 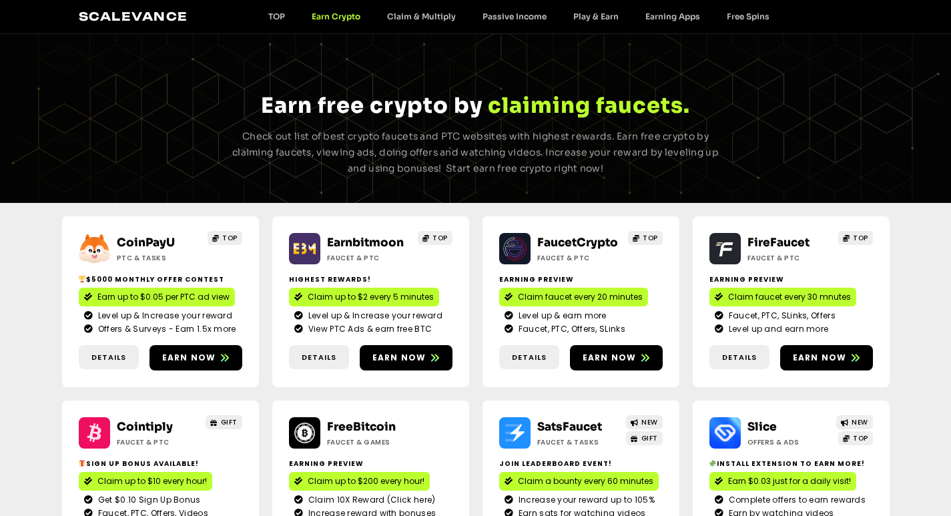 I want to click on span: Claim up to $200 every hour!, so click(x=366, y=481).